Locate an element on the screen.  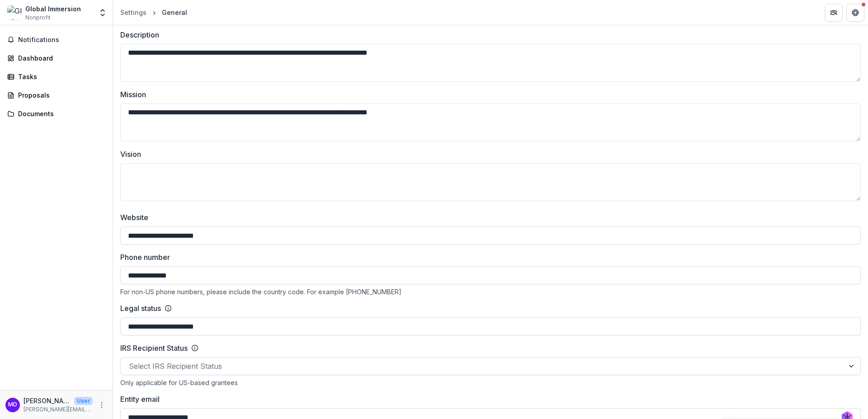
button: Partners is located at coordinates (834, 12).